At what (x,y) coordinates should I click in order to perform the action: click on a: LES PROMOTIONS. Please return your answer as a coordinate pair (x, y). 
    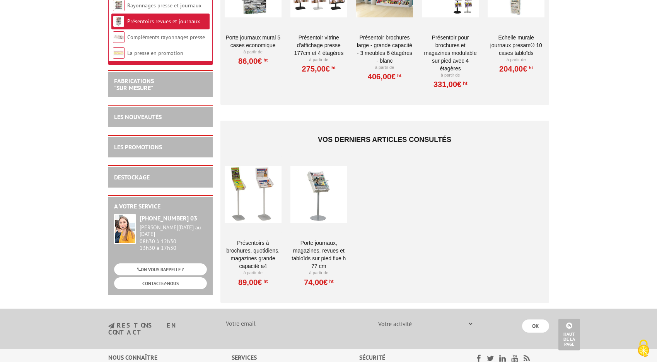
    Looking at the image, I should click on (138, 147).